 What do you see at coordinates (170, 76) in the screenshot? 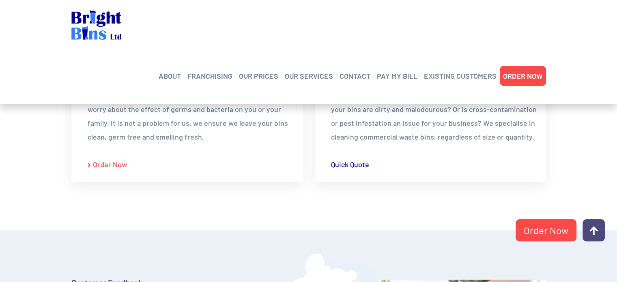
I see `a: ABOUT` at bounding box center [170, 76].